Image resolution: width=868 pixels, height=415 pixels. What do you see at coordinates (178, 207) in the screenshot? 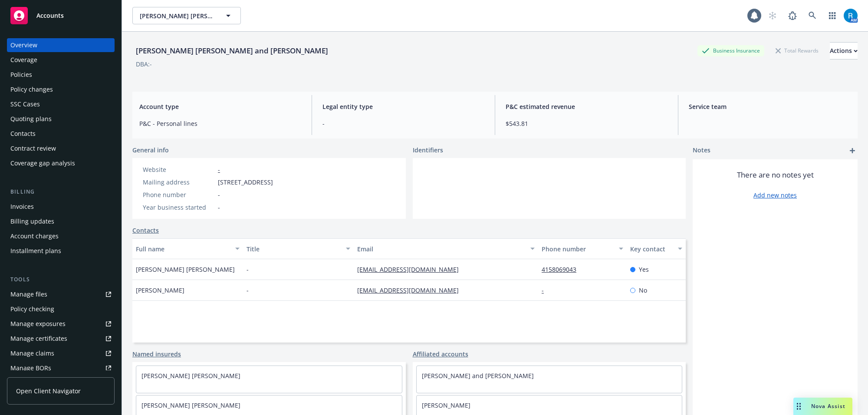
I see `div: Year business started` at bounding box center [178, 207].